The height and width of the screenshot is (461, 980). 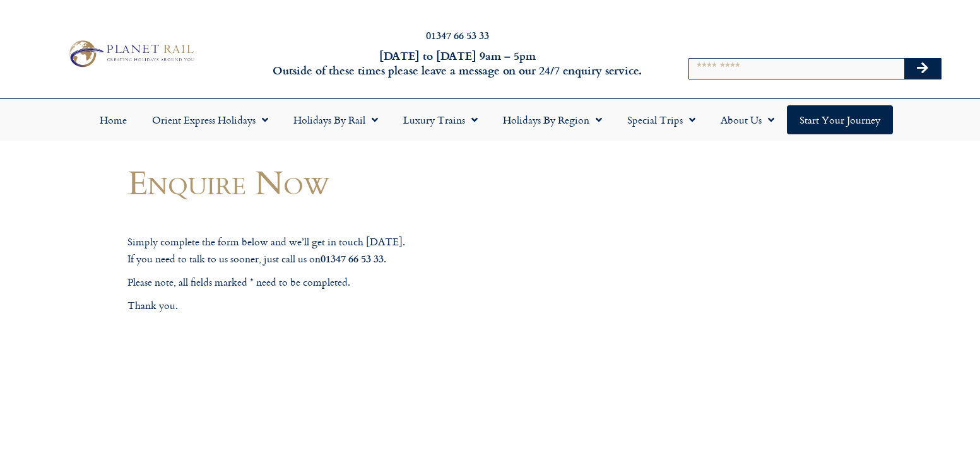 What do you see at coordinates (336, 120) in the screenshot?
I see `a: Holidays by Rail` at bounding box center [336, 120].